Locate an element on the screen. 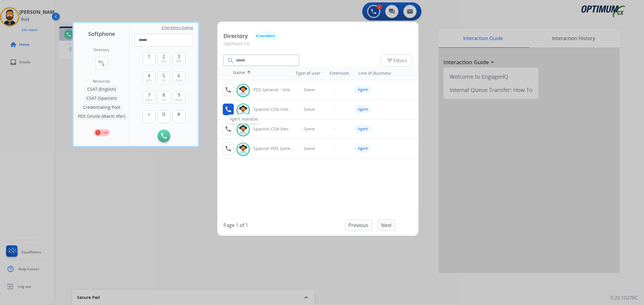 The width and height of the screenshot is (644, 305). p: Directory is located at coordinates (235, 36).